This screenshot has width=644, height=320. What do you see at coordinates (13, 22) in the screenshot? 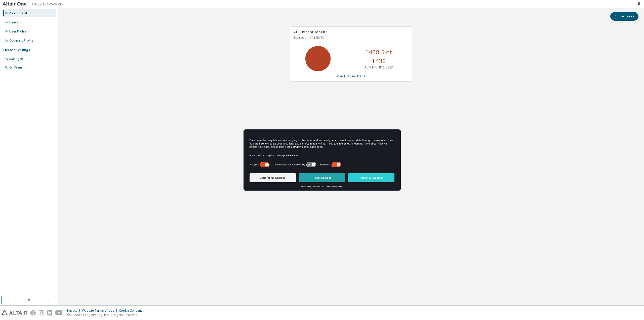
I see `div: Users` at bounding box center [13, 22].